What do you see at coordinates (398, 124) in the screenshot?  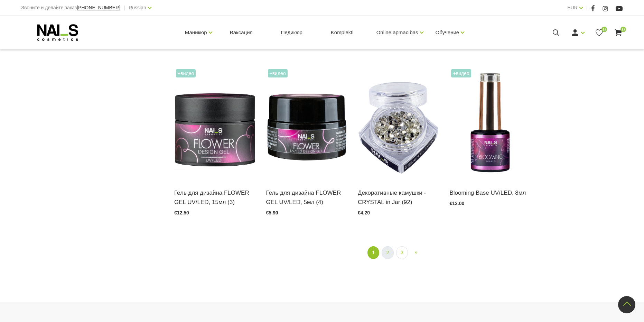 I see `img: Декоративные камушки разных цветов и размеров для создания различных дизайнов....` at bounding box center [398, 124].